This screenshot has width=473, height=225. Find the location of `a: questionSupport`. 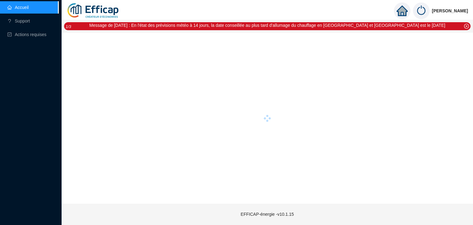

a: questionSupport is located at coordinates (18, 21).